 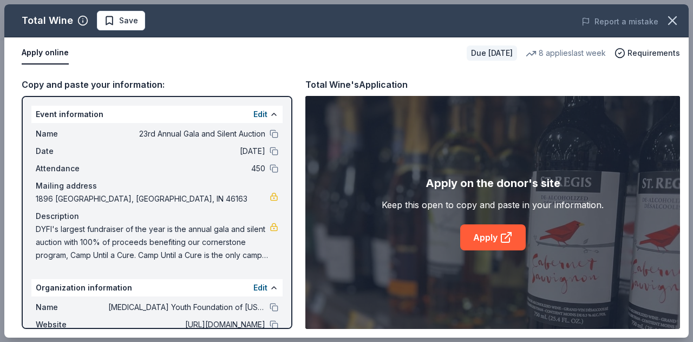 What do you see at coordinates (72, 168) in the screenshot?
I see `span: Attendance` at bounding box center [72, 168].